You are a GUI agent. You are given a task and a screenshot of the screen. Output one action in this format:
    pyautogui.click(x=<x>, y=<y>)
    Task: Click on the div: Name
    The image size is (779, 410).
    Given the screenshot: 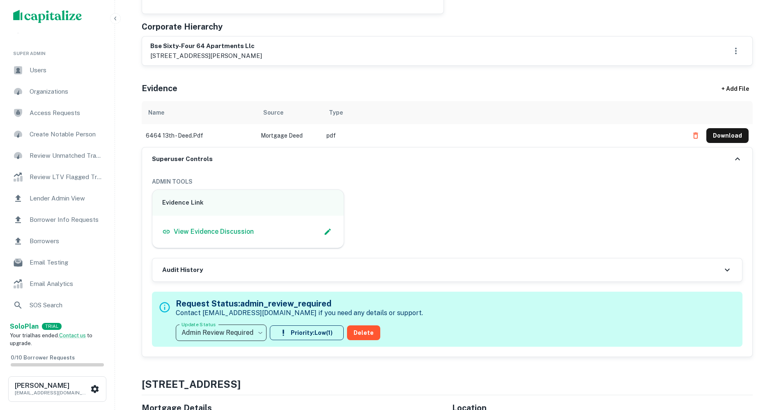 What is the action you would take?
    pyautogui.click(x=156, y=113)
    